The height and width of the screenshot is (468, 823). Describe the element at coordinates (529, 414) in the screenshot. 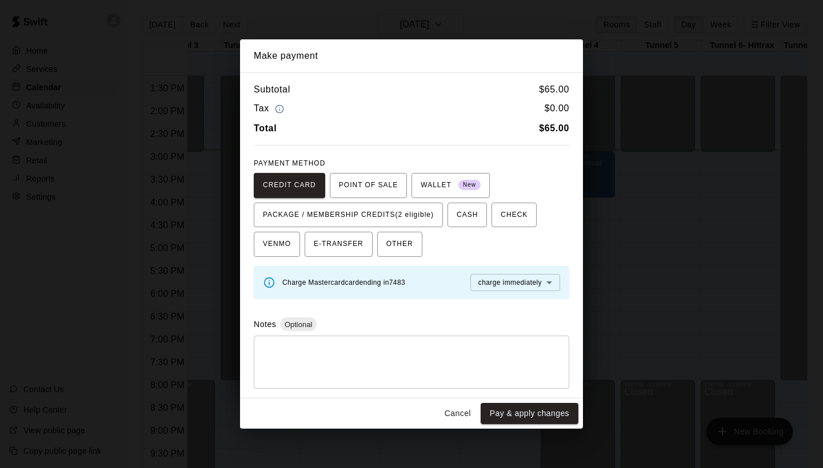

I see `button: Pay & apply changes` at that location.